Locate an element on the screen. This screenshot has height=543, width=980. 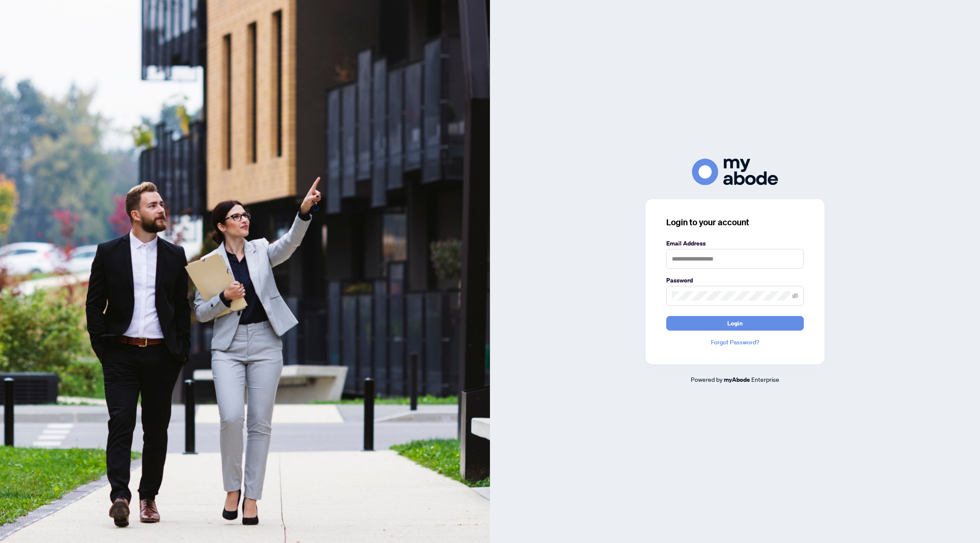
span: eye-invisible is located at coordinates (795, 296).